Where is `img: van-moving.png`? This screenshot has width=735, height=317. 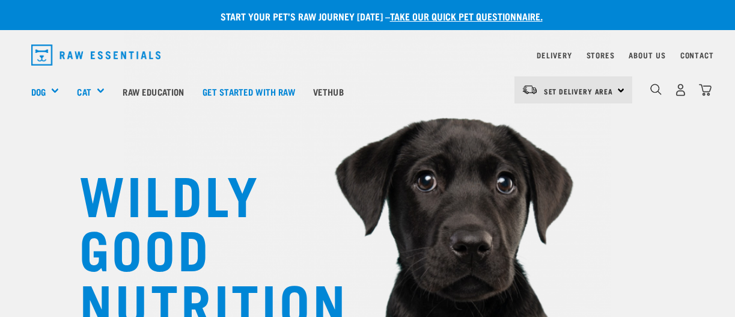 img: van-moving.png is located at coordinates (530, 90).